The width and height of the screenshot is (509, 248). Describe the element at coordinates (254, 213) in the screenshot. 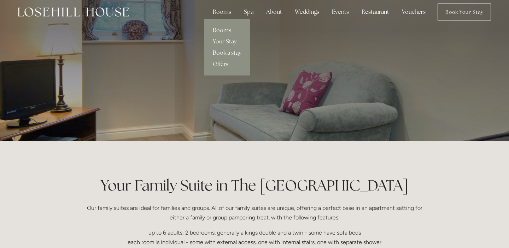

I see `p: Our family suites are ideal for families and groups. All of our family suites are unique, offerin...` at that location.